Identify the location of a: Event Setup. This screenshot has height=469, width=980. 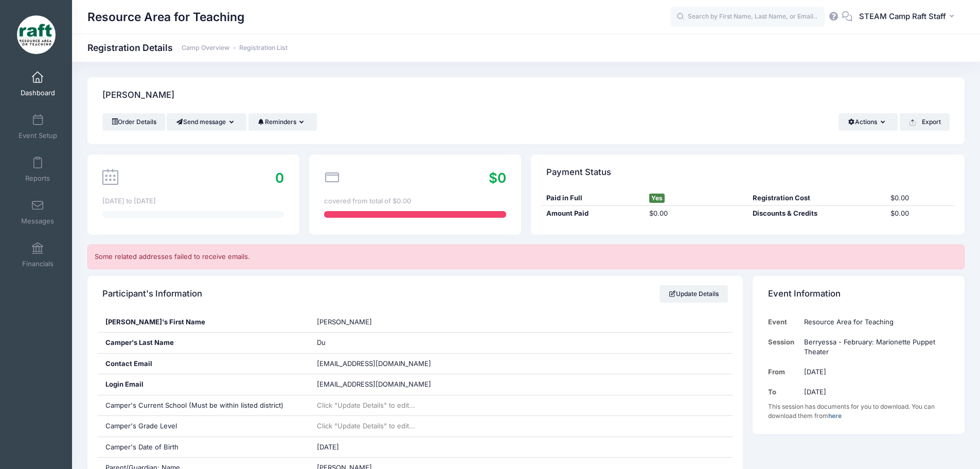
(38, 127).